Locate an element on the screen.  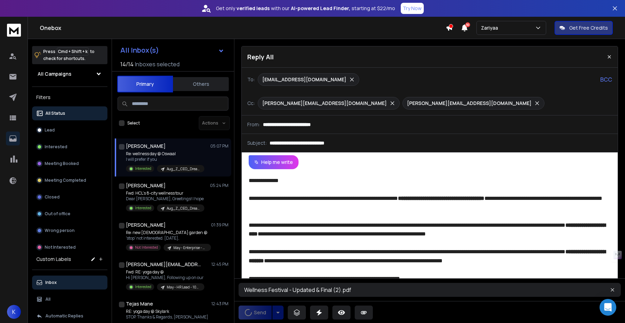
p: Meeting Booked is located at coordinates (62, 164).